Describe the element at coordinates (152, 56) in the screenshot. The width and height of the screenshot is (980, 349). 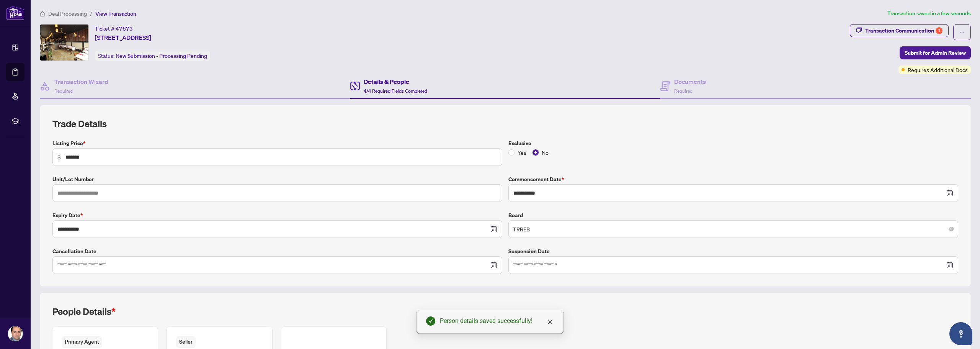
I see `div: Status:` at that location.